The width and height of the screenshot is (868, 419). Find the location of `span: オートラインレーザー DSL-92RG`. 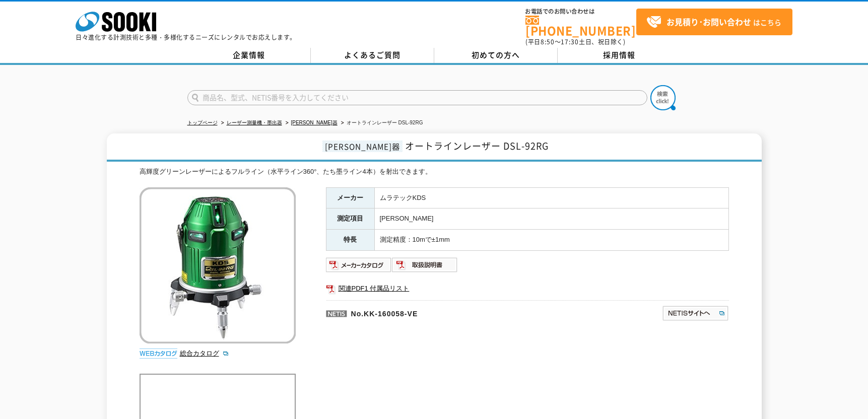

span: オートラインレーザー DSL-92RG is located at coordinates (476, 145).